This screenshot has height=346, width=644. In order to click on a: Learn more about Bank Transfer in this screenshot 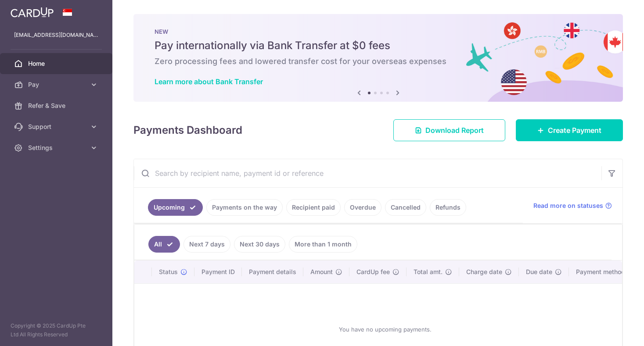, I will do `click(208, 82)`.